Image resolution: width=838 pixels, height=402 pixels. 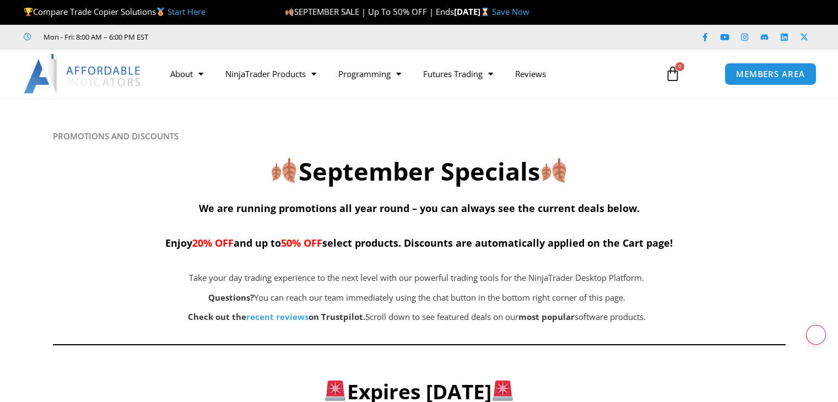 I want to click on p: Scroll down to see featured deals on our software products., so click(x=417, y=317).